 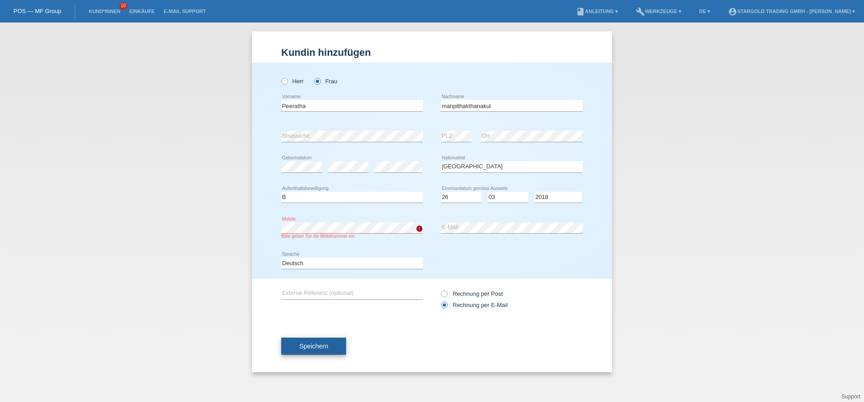 What do you see at coordinates (641, 12) in the screenshot?
I see `i: build` at bounding box center [641, 12].